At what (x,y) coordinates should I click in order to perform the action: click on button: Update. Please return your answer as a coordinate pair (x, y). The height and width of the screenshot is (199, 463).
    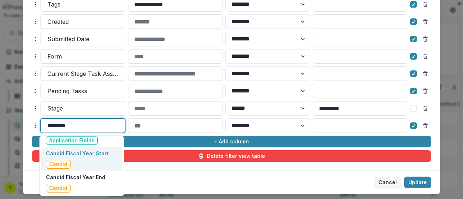
    Looking at the image, I should click on (418, 183).